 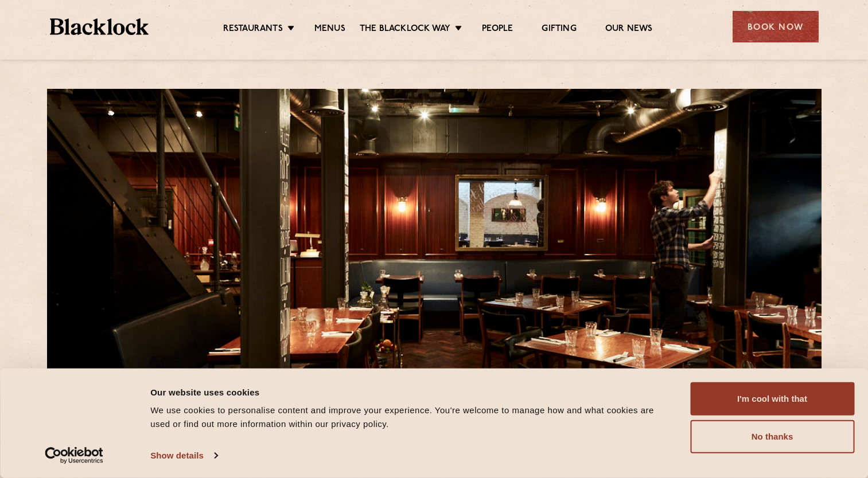 I want to click on a: People, so click(x=497, y=30).